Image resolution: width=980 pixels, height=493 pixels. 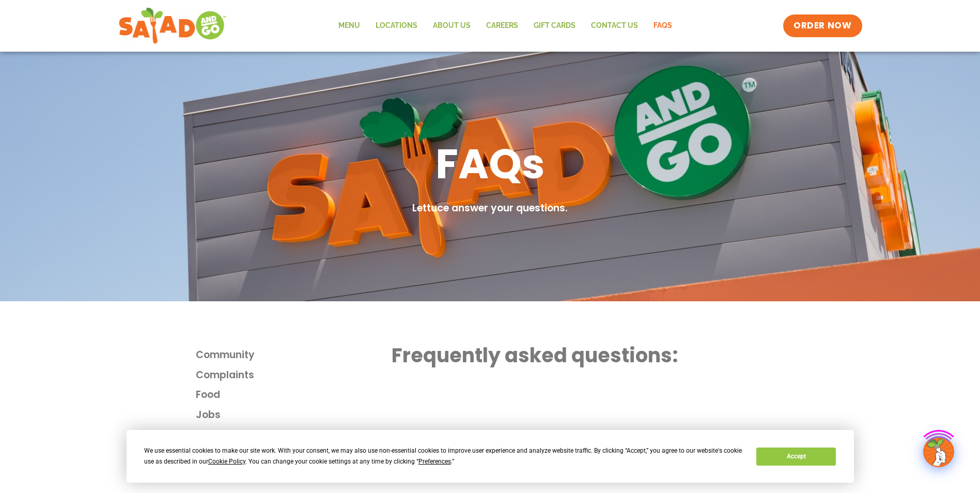 What do you see at coordinates (588, 355) in the screenshot?
I see `h2: Frequently asked questions:` at bounding box center [588, 355].